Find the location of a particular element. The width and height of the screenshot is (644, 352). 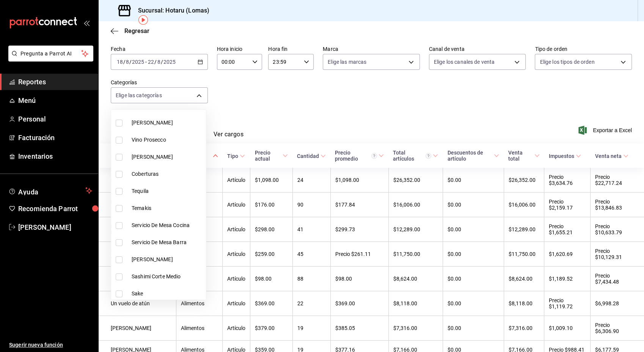

span: Servicio De Mesa Cocina is located at coordinates (167, 225).